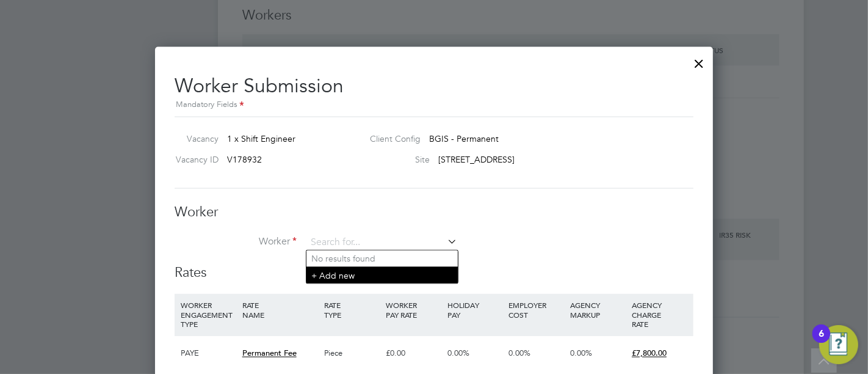 This screenshot has width=868, height=374. I want to click on li: No results found, so click(382, 258).